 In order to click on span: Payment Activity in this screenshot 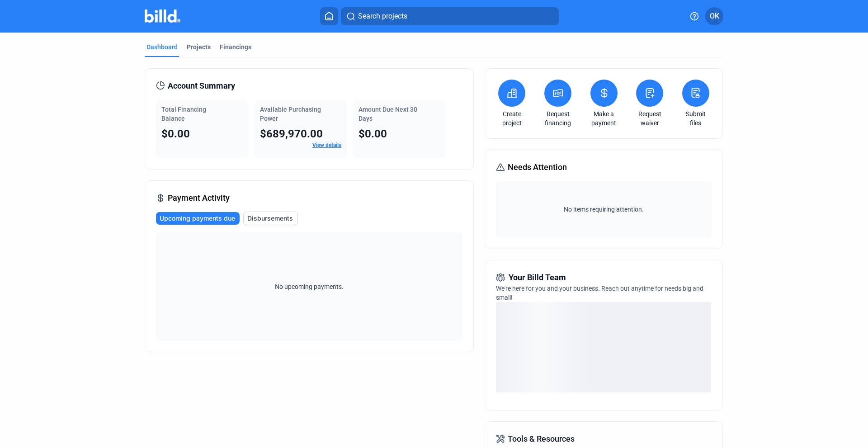, I will do `click(198, 198)`.